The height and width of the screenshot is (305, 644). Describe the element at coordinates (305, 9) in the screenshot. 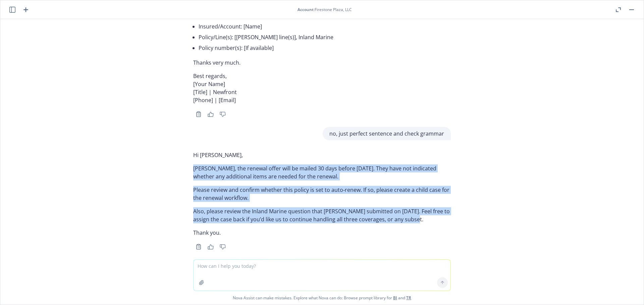

I see `span: Account` at that location.